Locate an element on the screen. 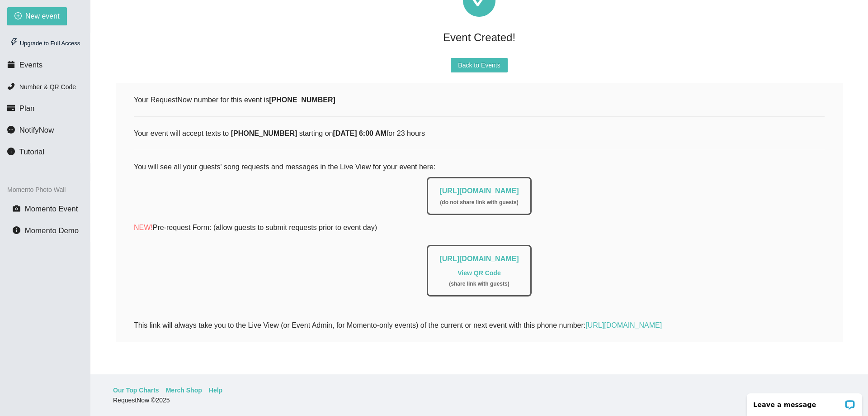  a: Help is located at coordinates (215, 390).